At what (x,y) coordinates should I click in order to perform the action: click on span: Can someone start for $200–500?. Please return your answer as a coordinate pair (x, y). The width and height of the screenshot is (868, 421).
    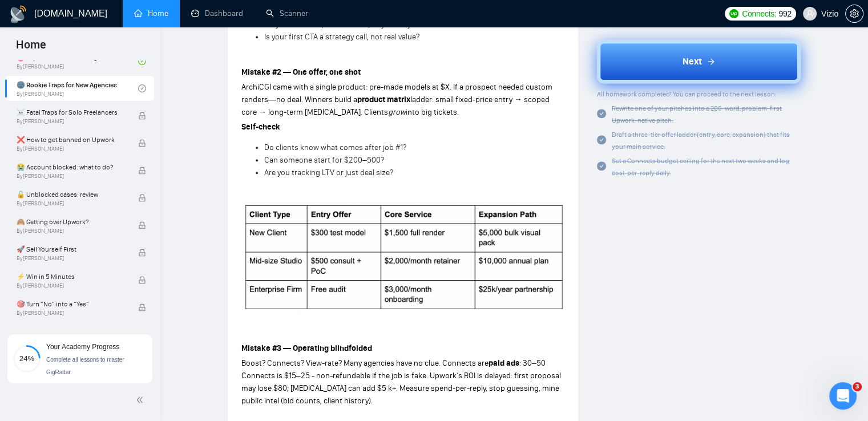
    Looking at the image, I should click on (324, 160).